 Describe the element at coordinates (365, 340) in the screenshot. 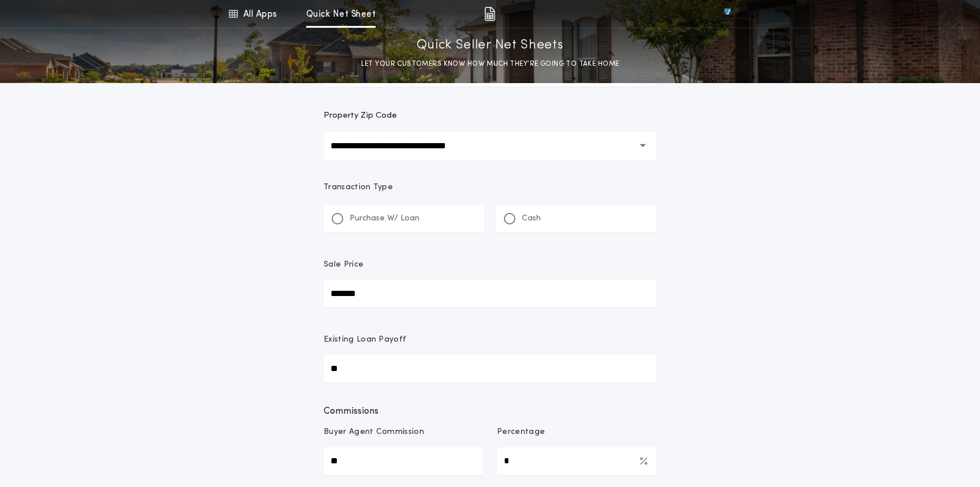

I see `p: Existing Loan Payoff` at that location.